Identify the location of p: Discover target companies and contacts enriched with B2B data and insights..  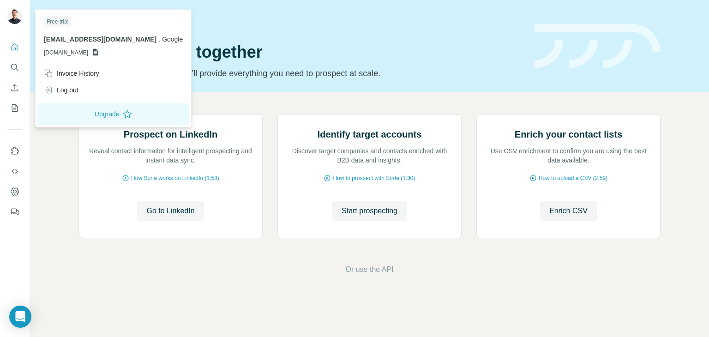
(369, 156).